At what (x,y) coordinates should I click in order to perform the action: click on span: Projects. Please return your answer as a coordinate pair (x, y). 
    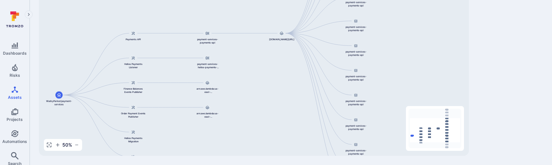
    Looking at the image, I should click on (14, 119).